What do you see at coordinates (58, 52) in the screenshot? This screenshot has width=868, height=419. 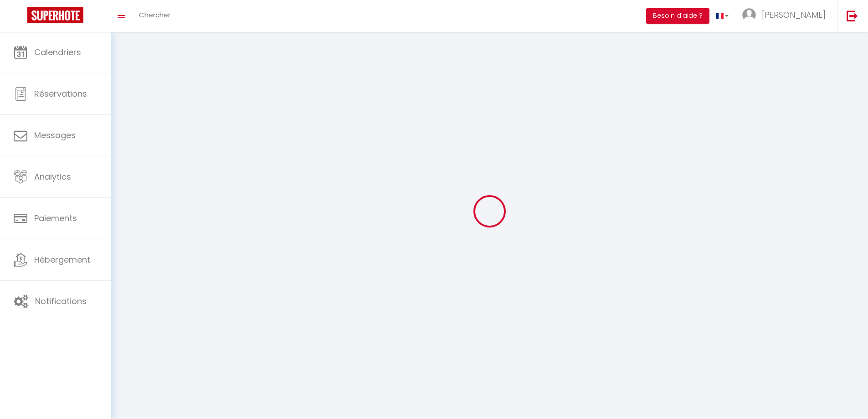 I see `span: Calendriers` at bounding box center [58, 52].